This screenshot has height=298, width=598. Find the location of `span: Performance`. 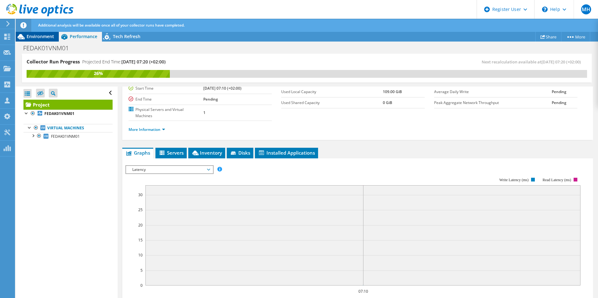

span: Performance is located at coordinates (83, 36).